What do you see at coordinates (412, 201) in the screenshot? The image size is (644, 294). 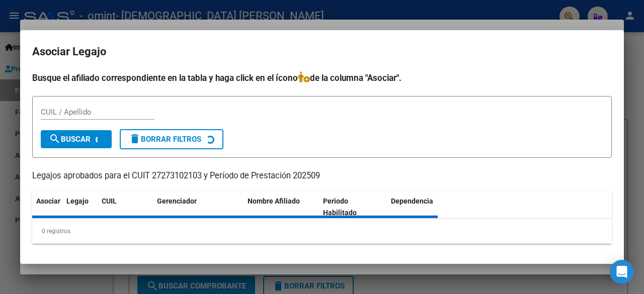 I see `span: Dependencia` at bounding box center [412, 201].